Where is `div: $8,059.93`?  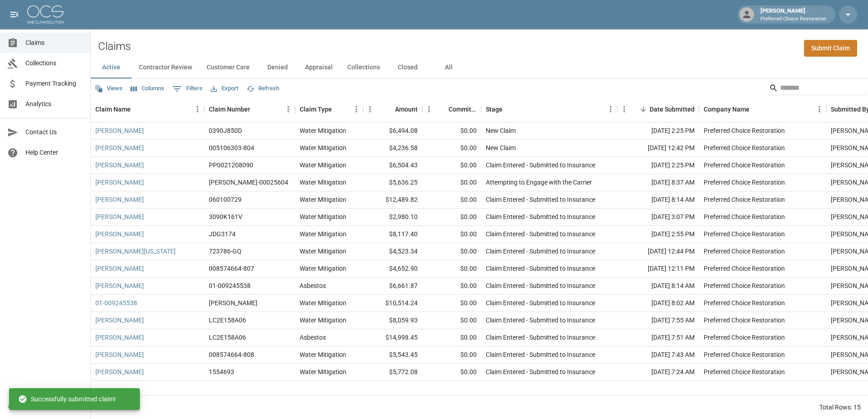 div: $8,059.93 is located at coordinates (392, 321).